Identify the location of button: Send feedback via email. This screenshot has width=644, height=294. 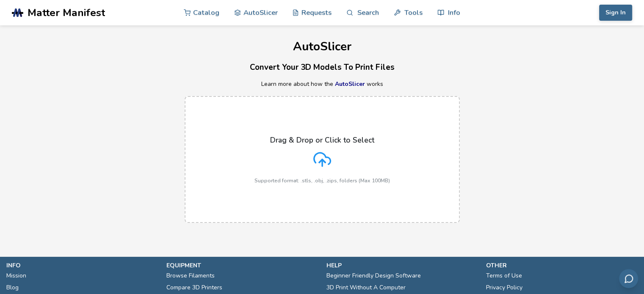
(628, 278).